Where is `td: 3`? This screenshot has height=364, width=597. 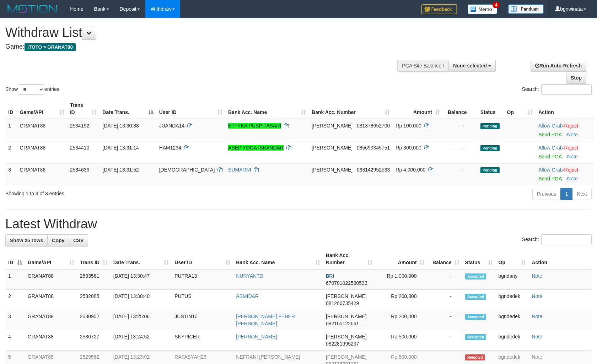 td: 3 is located at coordinates (15, 320).